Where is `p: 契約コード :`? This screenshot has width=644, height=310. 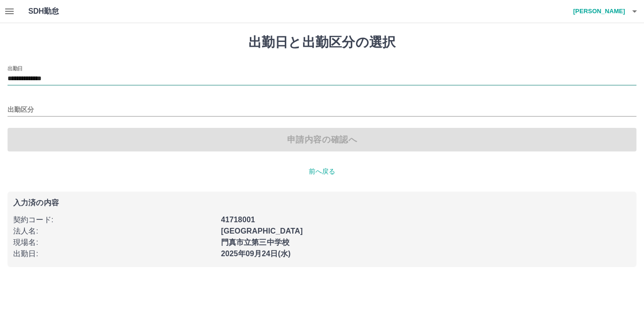
p: 契約コード : is located at coordinates (114, 220).